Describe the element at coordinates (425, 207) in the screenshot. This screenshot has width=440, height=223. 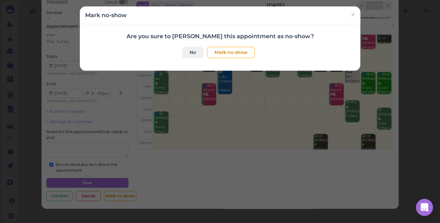
I see `div: Open Intercom Messenger` at that location.